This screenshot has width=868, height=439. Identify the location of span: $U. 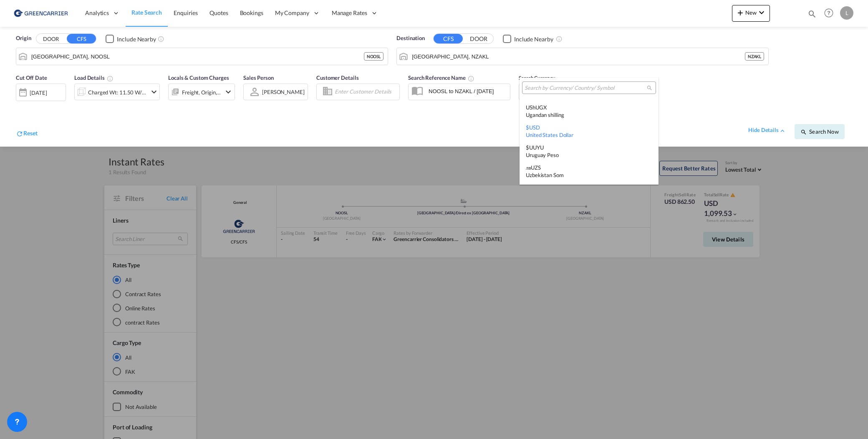
(529, 147).